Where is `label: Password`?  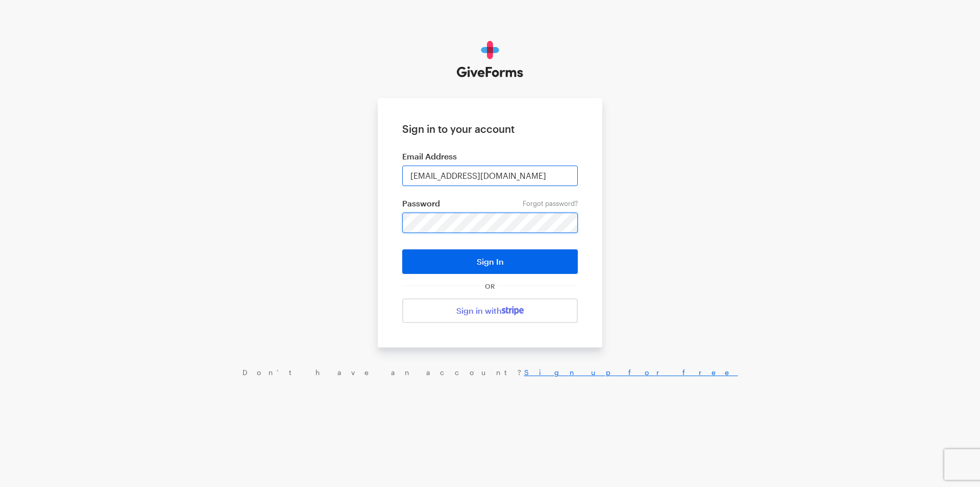 label: Password is located at coordinates (490, 203).